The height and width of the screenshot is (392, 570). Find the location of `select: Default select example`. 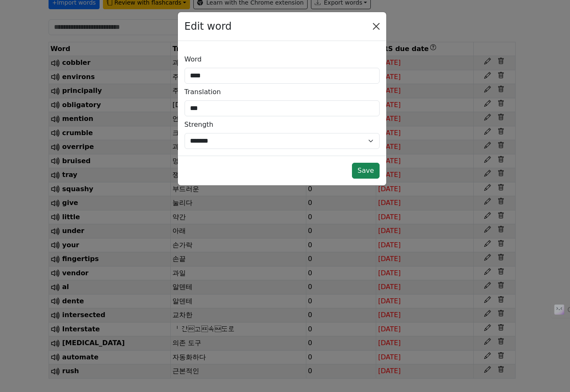

select: Default select example is located at coordinates (282, 141).